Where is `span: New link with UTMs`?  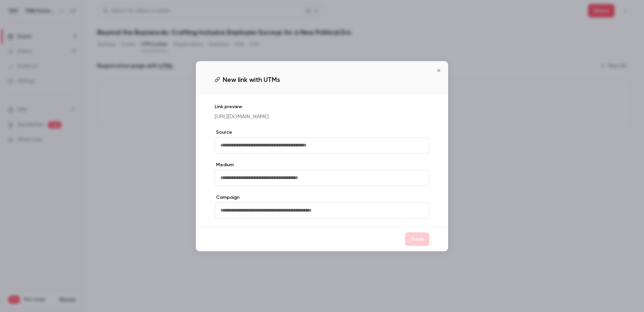
span: New link with UTMs is located at coordinates (251, 80).